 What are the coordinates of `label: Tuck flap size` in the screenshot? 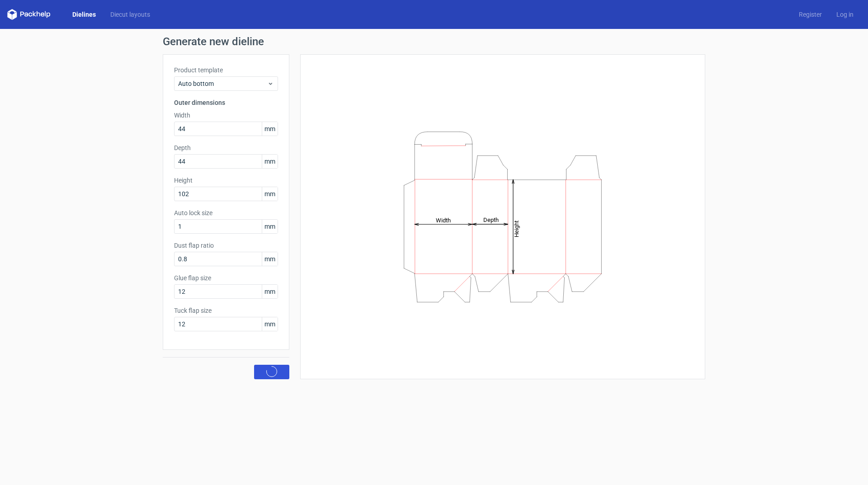 It's located at (226, 311).